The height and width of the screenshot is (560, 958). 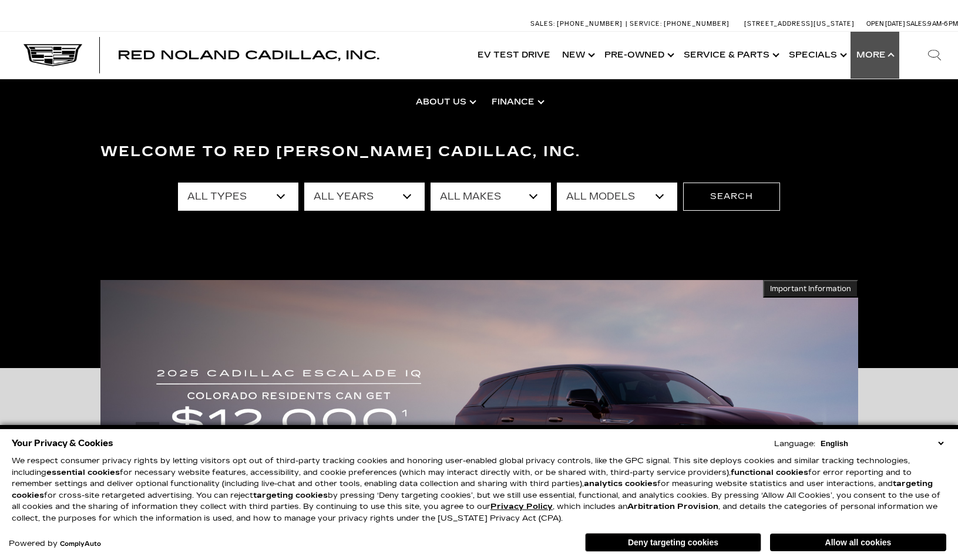 What do you see at coordinates (521, 507) in the screenshot?
I see `a: Privacy Policy` at bounding box center [521, 507].